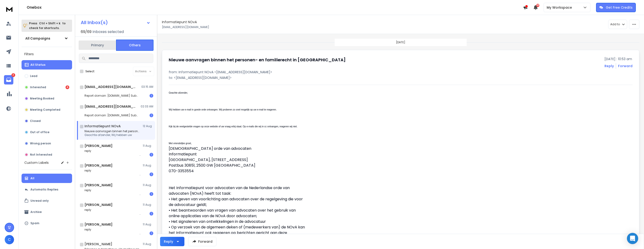 The height and width of the screenshot is (249, 644). Describe the element at coordinates (202, 242) in the screenshot. I see `button: Forward` at that location.